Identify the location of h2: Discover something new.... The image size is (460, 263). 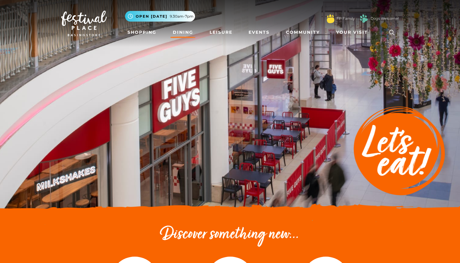
(230, 235).